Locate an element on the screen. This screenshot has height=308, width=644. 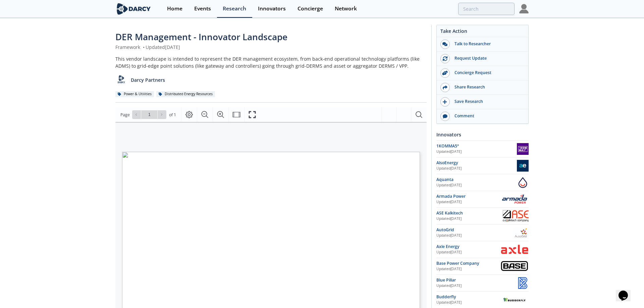
div: Concierge is located at coordinates (310, 9).